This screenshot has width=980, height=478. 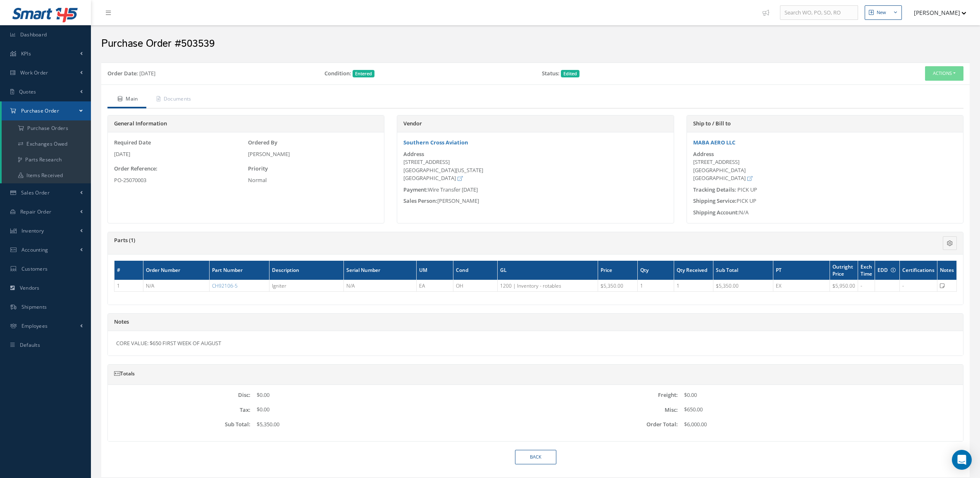 What do you see at coordinates (30, 287) in the screenshot?
I see `span: Vendors` at bounding box center [30, 287].